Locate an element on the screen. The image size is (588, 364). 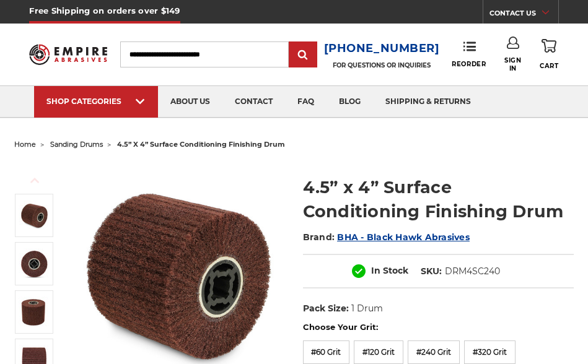
dt: Pack Size: is located at coordinates (325, 308).